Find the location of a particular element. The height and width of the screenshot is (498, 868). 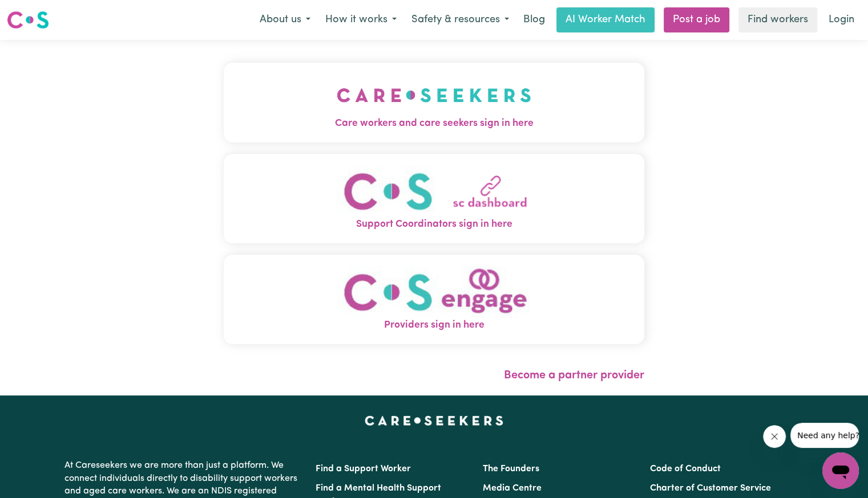

button: About us is located at coordinates (285, 20).